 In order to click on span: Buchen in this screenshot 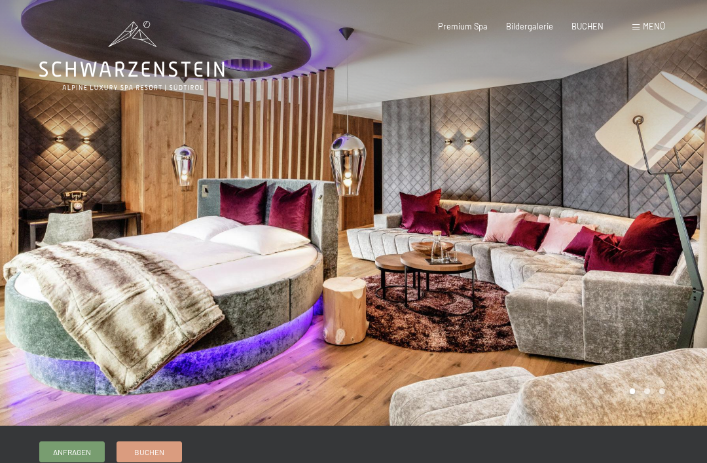, I will do `click(149, 452)`.